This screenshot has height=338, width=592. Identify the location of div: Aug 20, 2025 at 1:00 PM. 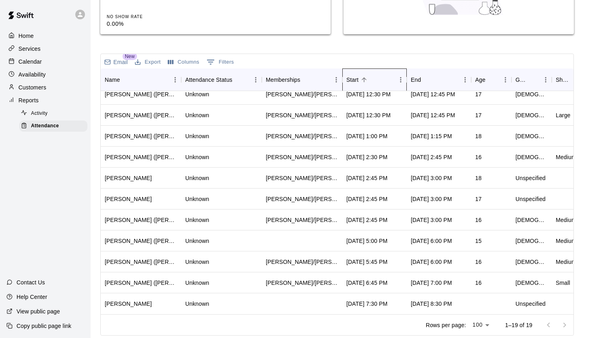
(367, 136).